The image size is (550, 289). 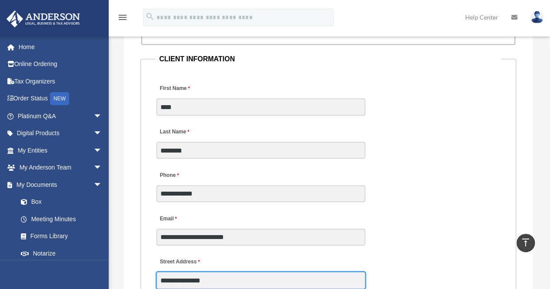 I want to click on a: Home, so click(x=60, y=47).